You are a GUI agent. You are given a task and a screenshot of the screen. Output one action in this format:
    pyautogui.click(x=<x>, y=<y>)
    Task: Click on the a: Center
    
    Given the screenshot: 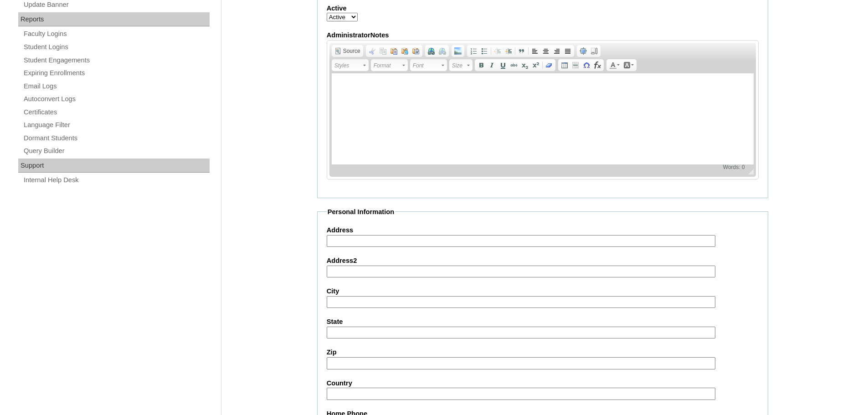 What is the action you would take?
    pyautogui.click(x=546, y=51)
    